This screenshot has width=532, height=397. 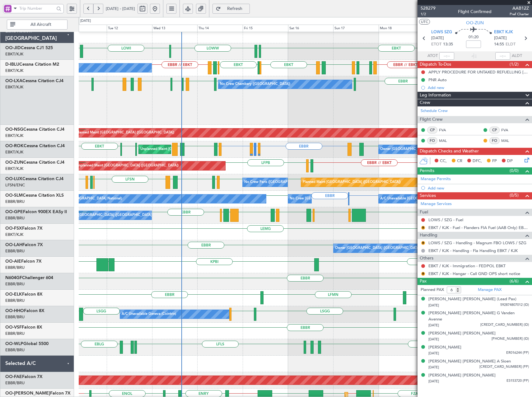 I want to click on span: OO-SLM, so click(x=14, y=195).